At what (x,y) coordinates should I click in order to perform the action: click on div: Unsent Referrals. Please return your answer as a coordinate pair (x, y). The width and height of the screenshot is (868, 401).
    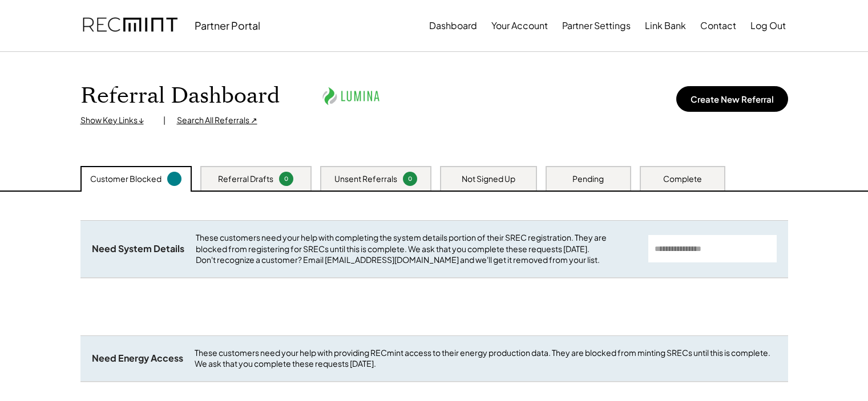
    Looking at the image, I should click on (366, 179).